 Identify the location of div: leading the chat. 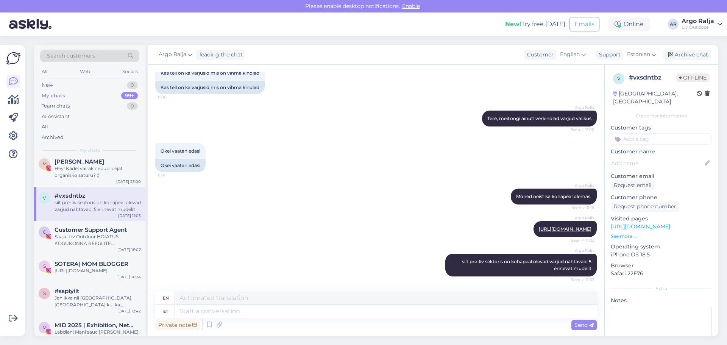
(220, 55).